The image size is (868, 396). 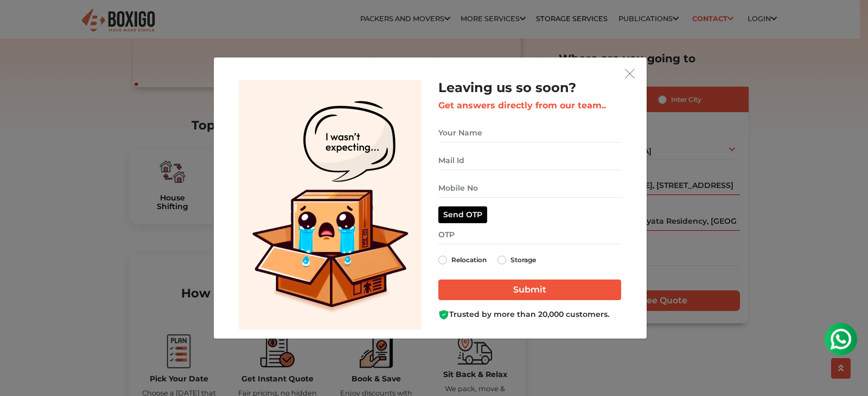 I want to click on img: exit, so click(x=630, y=73).